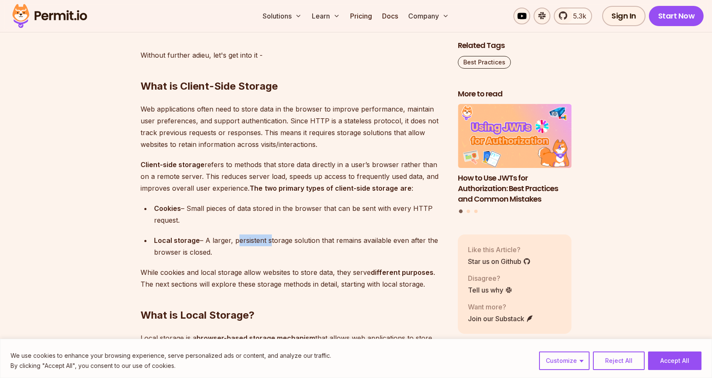 Image resolution: width=712 pixels, height=378 pixels. I want to click on strong: Client-side storage, so click(173, 165).